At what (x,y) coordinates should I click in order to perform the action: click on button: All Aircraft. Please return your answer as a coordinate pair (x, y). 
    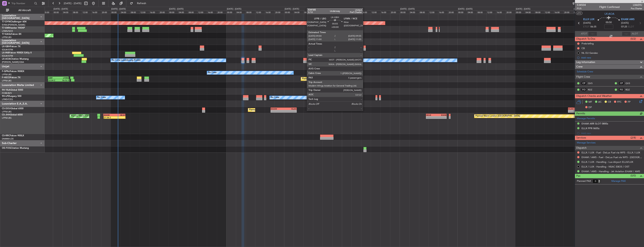
    Looking at the image, I should click on (22, 10).